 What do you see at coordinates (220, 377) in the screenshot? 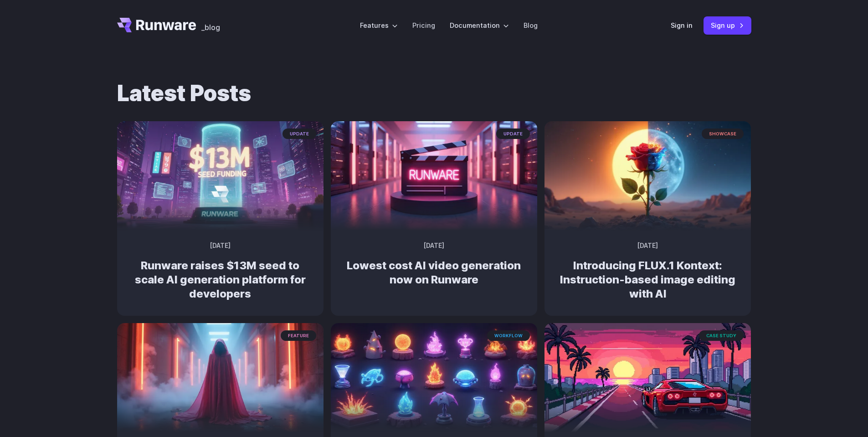
I see `img: A cloaked figure made entirely of bending light and heat distortion, slightly warping the scene b...` at bounding box center [220, 377].